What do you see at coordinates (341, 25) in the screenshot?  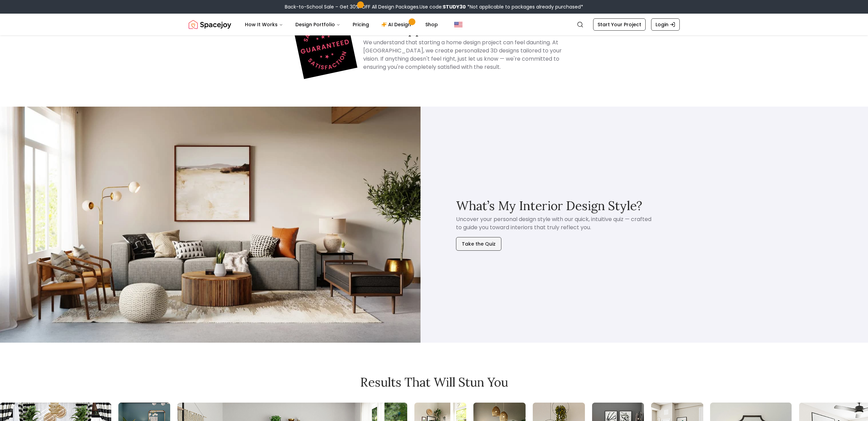 I see `nav: Main` at bounding box center [341, 25].